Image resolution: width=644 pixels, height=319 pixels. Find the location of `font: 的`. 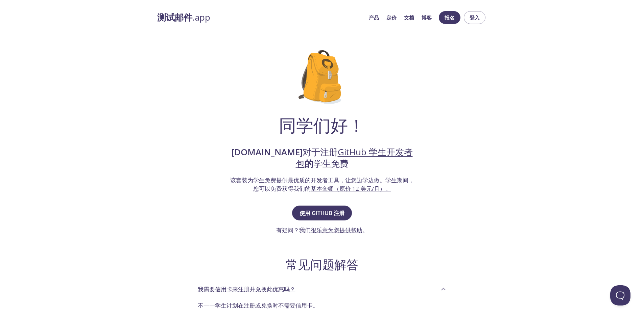

font: 的 is located at coordinates (309, 163).